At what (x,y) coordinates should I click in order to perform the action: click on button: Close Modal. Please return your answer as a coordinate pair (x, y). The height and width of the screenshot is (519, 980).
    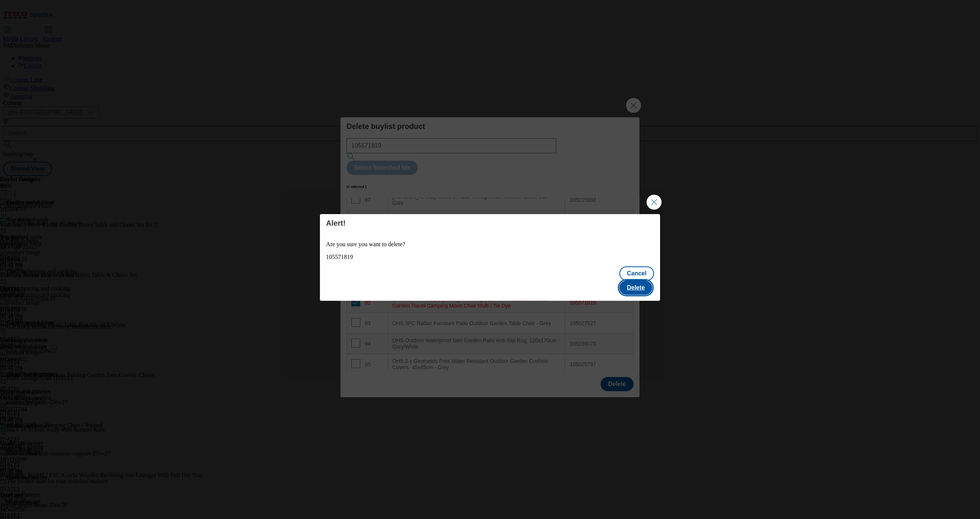
    Looking at the image, I should click on (654, 203).